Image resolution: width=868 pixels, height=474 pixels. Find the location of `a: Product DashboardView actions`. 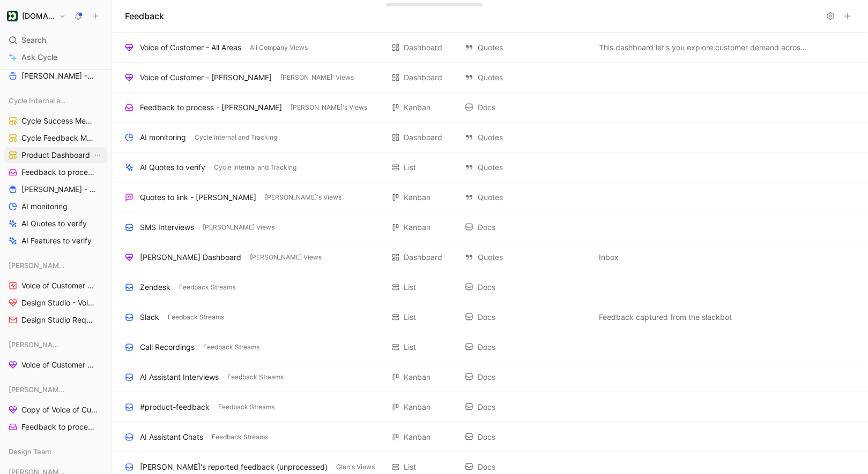

a: Product DashboardView actions is located at coordinates (56, 155).